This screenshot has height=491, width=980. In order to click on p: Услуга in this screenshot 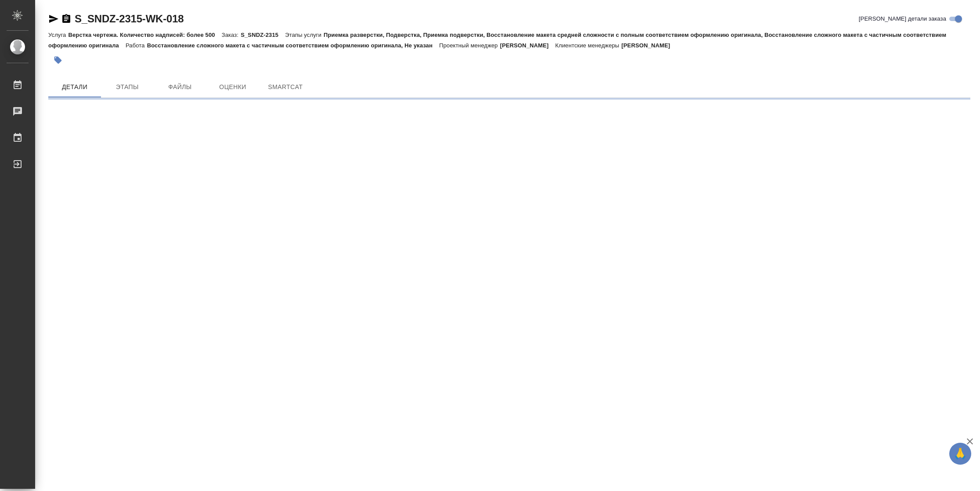, I will do `click(58, 35)`.